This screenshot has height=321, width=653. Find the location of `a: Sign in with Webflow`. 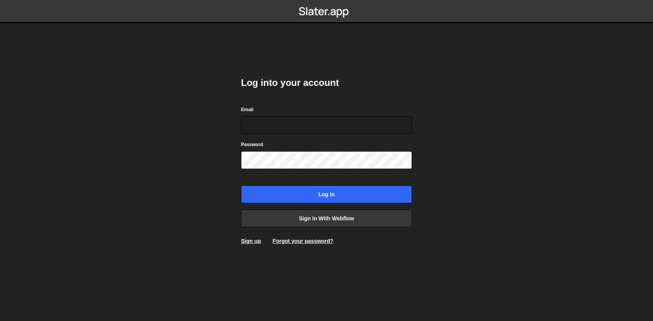

a: Sign in with Webflow is located at coordinates (326, 218).